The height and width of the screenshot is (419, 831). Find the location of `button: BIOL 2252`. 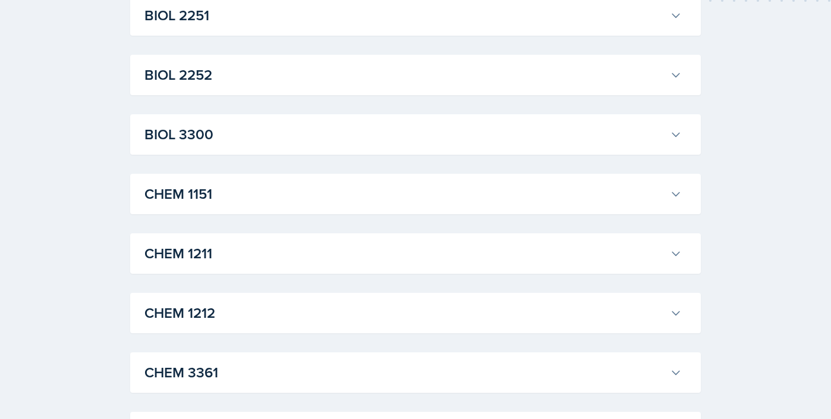

button: BIOL 2252 is located at coordinates (413, 75).